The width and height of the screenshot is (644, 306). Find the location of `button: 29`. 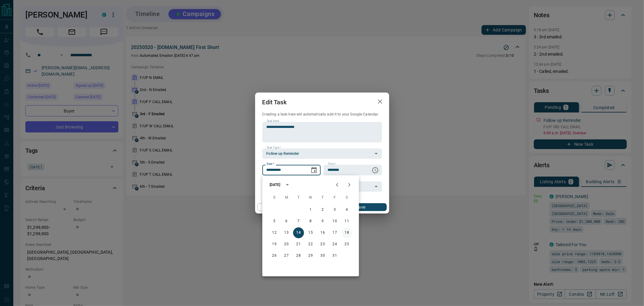

button: 29 is located at coordinates (311, 256).